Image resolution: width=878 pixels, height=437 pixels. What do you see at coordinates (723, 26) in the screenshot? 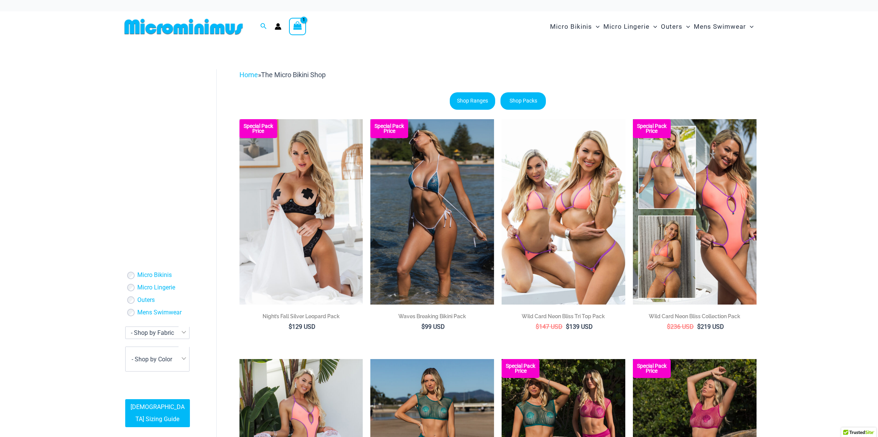
I see `a: Mens SwimwearMenu ToggleMenu Toggle` at bounding box center [723, 26].